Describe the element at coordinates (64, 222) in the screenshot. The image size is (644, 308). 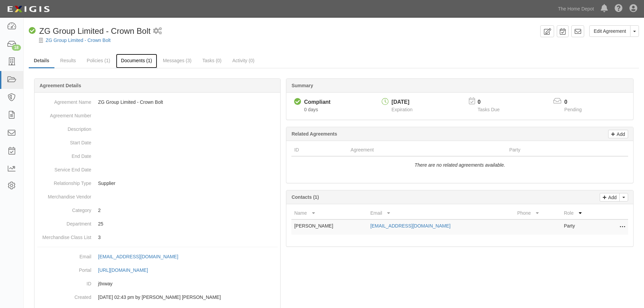
I see `dt: Department` at that location.